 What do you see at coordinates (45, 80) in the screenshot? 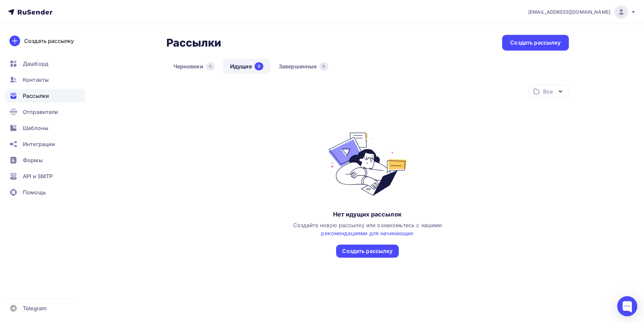
I see `a: Контакты` at bounding box center [45, 80].